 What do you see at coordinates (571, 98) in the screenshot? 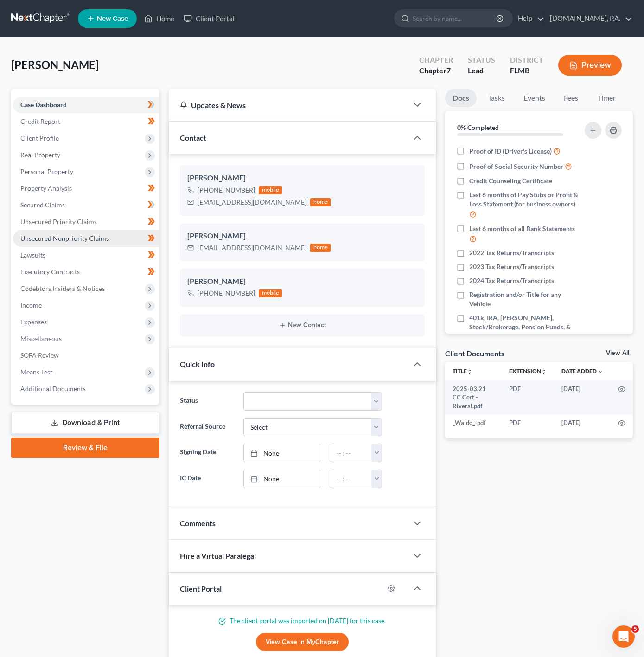
I see `a: Fees` at bounding box center [571, 98].